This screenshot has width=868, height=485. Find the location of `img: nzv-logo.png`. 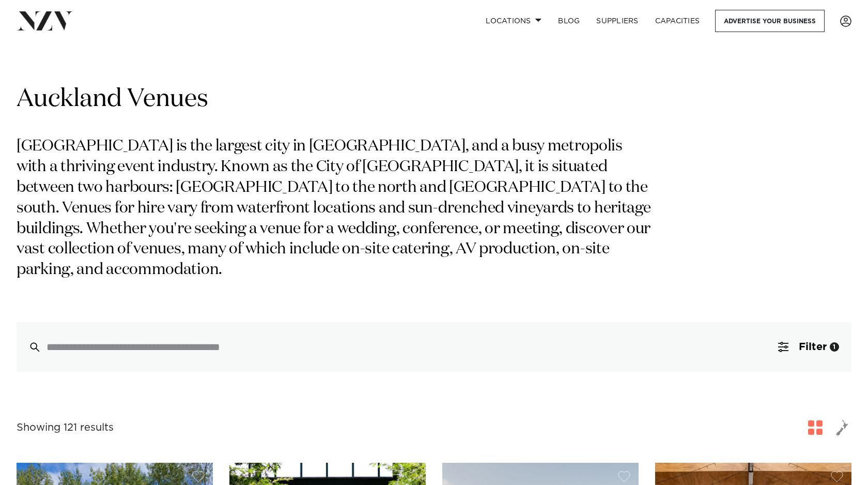

img: nzv-logo.png is located at coordinates (44, 20).